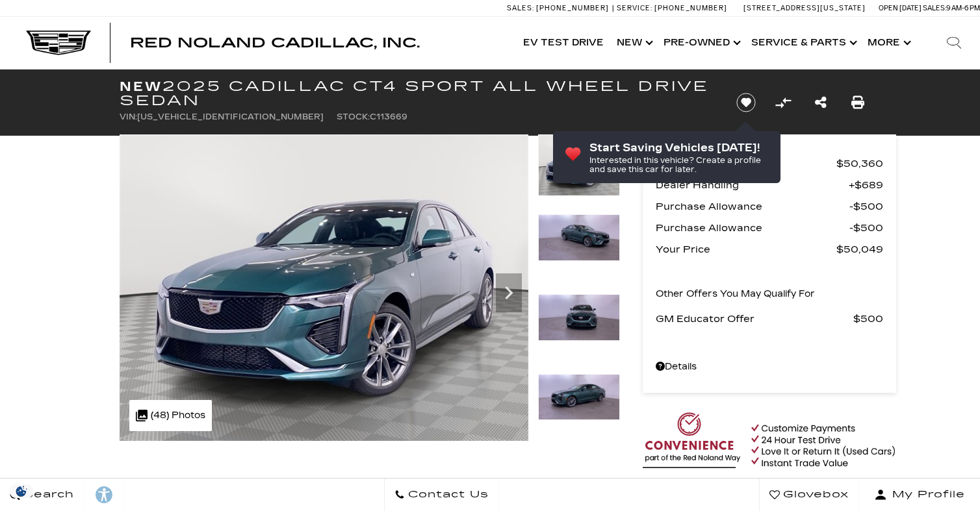 This screenshot has width=980, height=511. What do you see at coordinates (919, 495) in the screenshot?
I see `button: Open user profile menu` at bounding box center [919, 495].